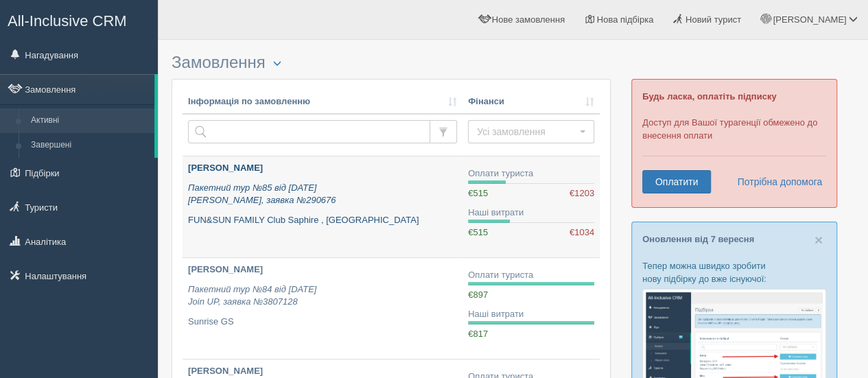 This screenshot has width=868, height=378. I want to click on span: €817, so click(478, 334).